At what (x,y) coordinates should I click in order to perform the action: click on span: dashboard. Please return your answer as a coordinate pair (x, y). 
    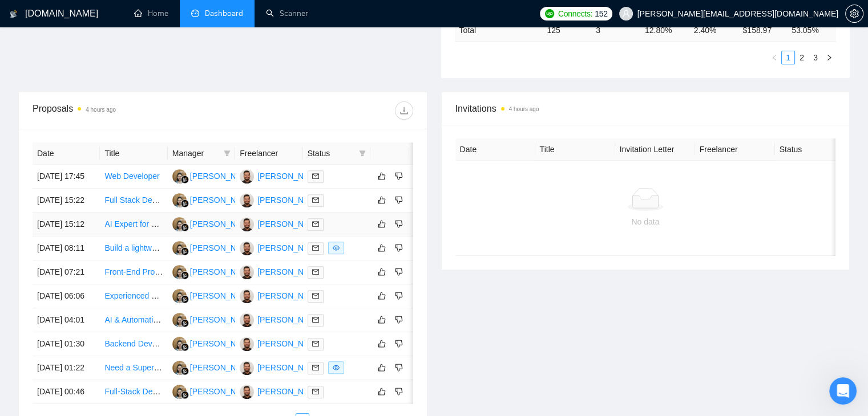
    Looking at the image, I should click on (195, 13).